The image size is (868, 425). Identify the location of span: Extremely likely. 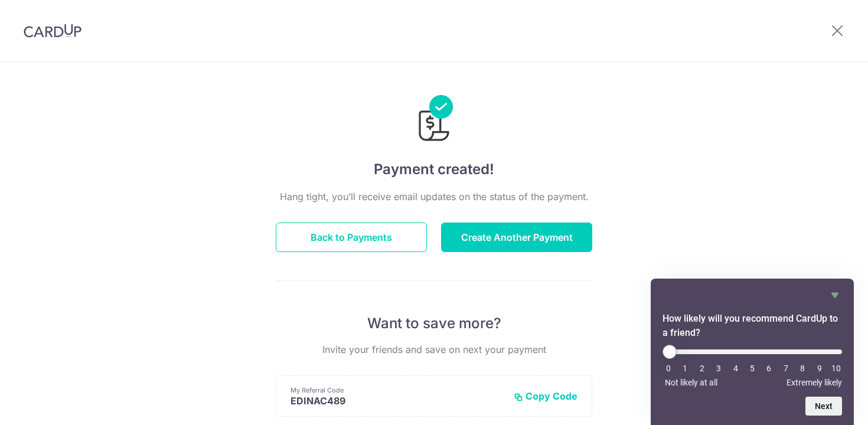
(814, 383).